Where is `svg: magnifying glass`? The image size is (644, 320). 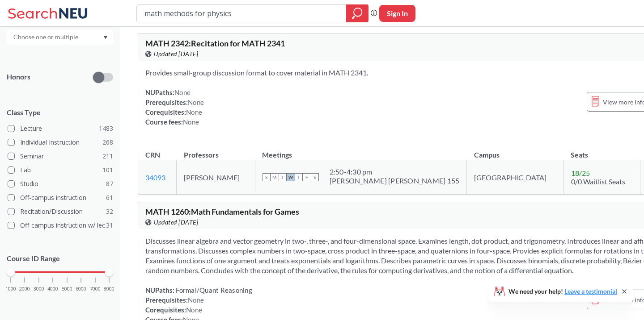
svg: magnifying glass is located at coordinates (357, 14).